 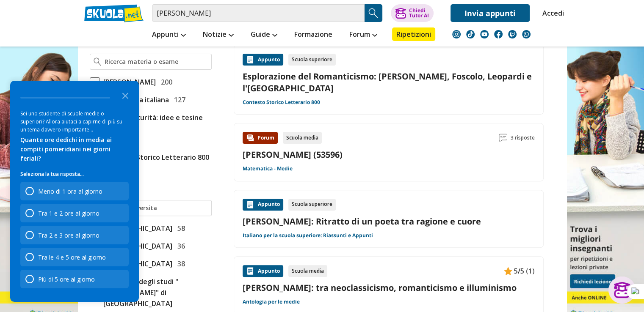 What do you see at coordinates (218, 35) in the screenshot?
I see `a: Notizie` at bounding box center [218, 35].